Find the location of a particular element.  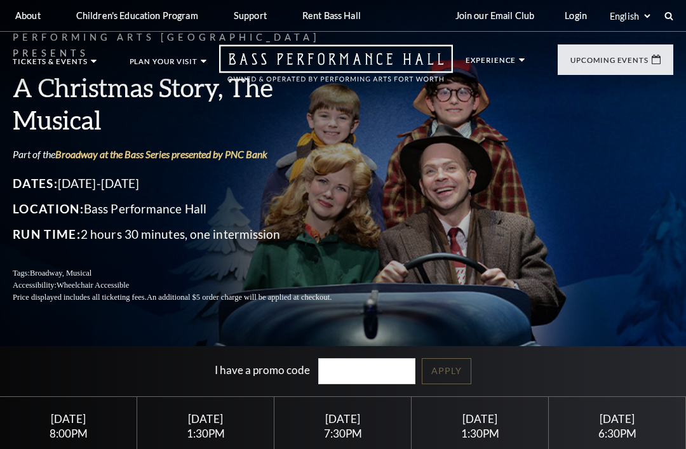

p: Price displayed includes all ticketing fees. is located at coordinates (188, 297).